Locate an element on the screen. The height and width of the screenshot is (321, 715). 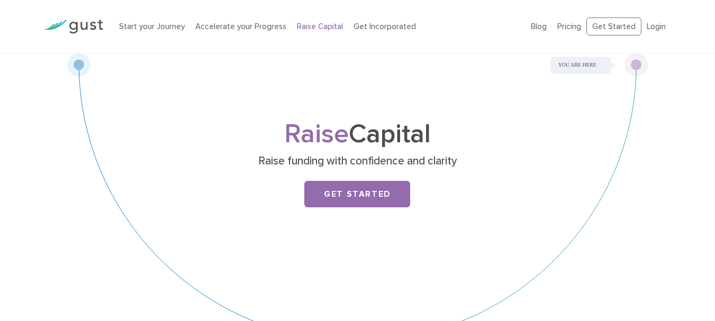
a: Start your Journey is located at coordinates (152, 26).